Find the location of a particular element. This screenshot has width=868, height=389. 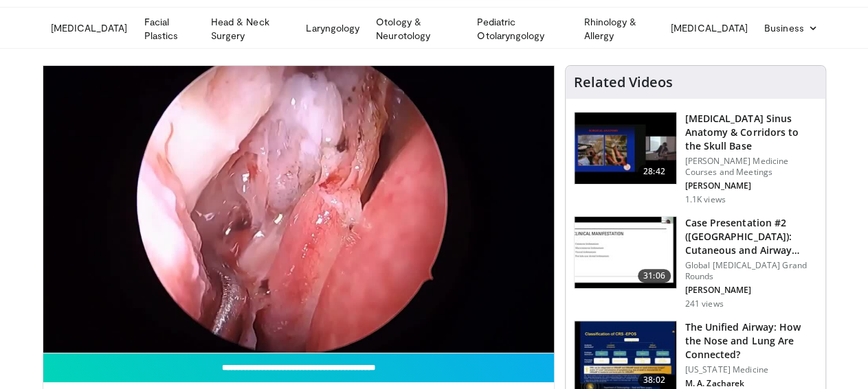

video-js: Video Player is located at coordinates (298, 210).